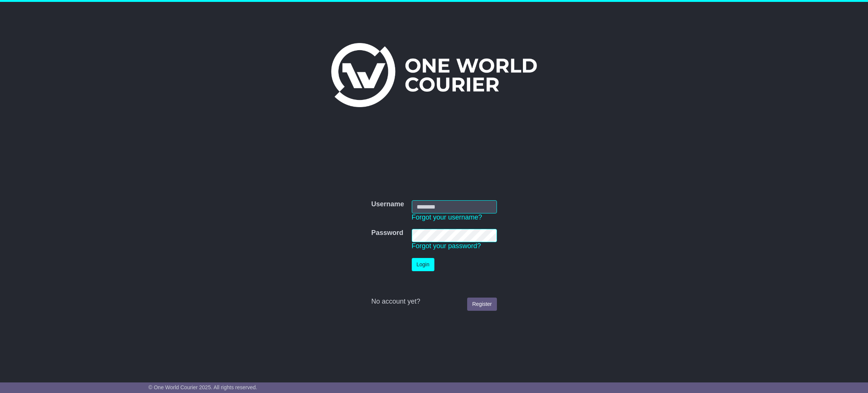 The width and height of the screenshot is (868, 393). Describe the element at coordinates (423, 264) in the screenshot. I see `button: Login` at that location.